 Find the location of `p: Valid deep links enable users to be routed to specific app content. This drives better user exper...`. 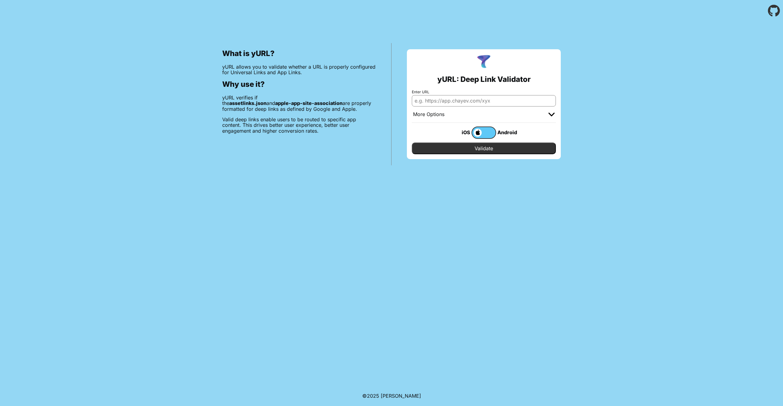

p: Valid deep links enable users to be routed to specific app content. This drives better user exper... is located at coordinates (299, 125).